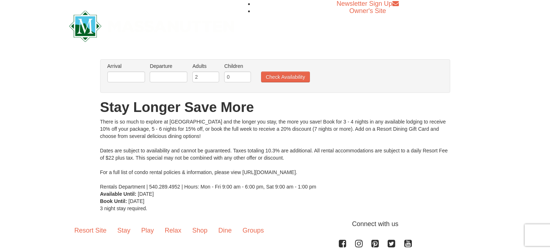  I want to click on a: Stay, so click(124, 231).